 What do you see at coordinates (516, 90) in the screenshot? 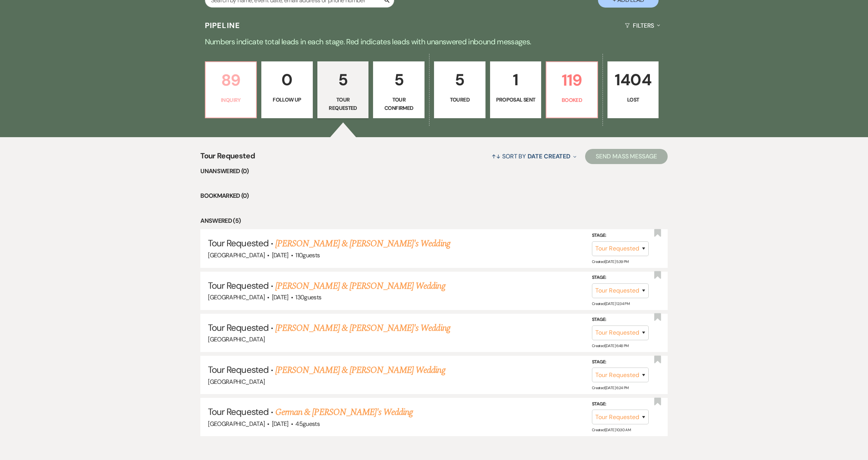
I see `a: 1Proposal Sent` at bounding box center [516, 90].